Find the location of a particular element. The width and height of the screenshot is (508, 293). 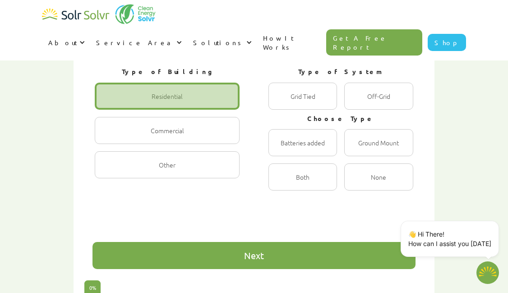

div: next slide is located at coordinates (254, 255).